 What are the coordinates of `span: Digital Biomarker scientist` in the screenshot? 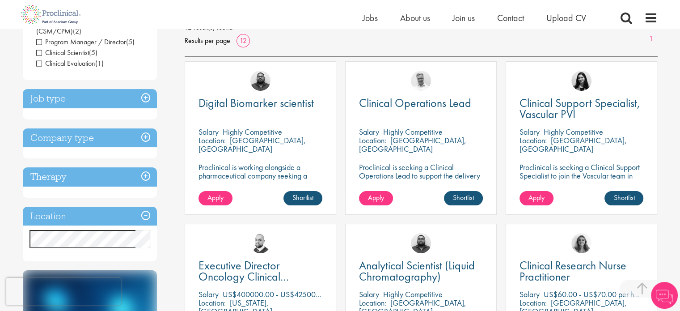 It's located at (256, 103).